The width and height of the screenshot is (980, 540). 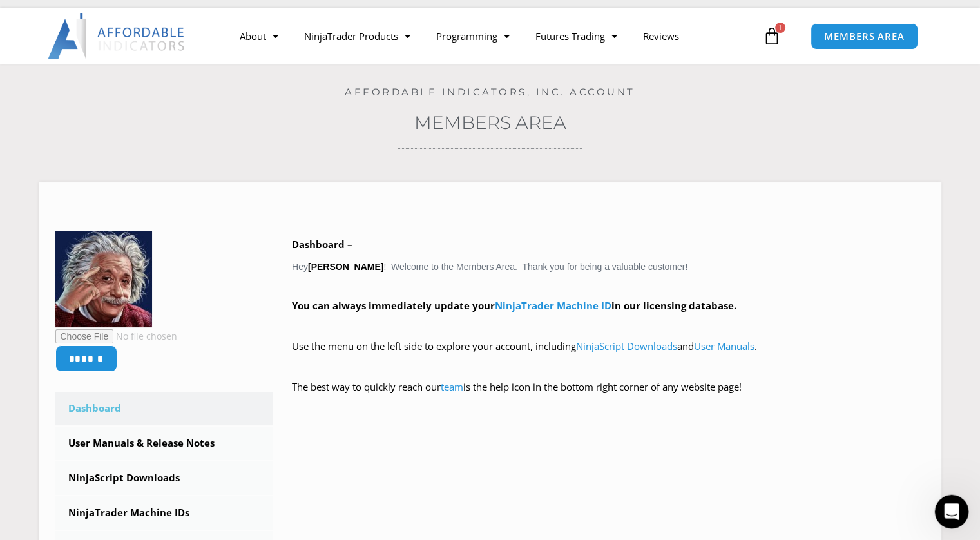 I want to click on span: 1, so click(x=780, y=27).